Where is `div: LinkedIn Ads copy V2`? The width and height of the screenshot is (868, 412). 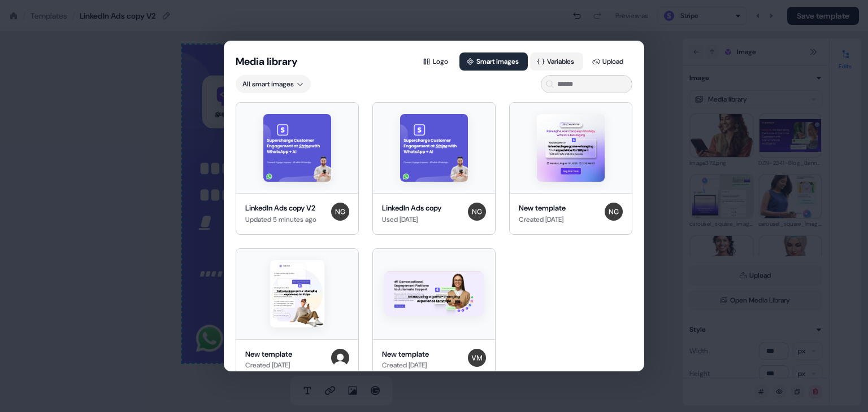
div: LinkedIn Ads copy V2 is located at coordinates (281, 208).